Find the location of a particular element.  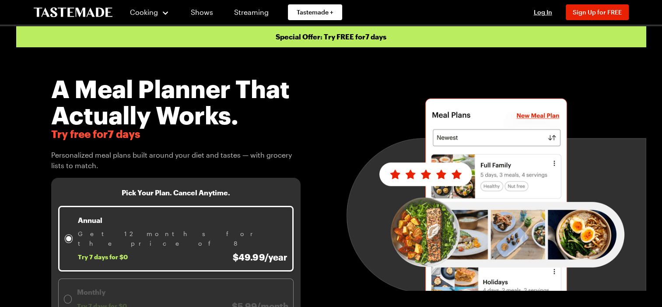

button: Log In is located at coordinates (543, 12).